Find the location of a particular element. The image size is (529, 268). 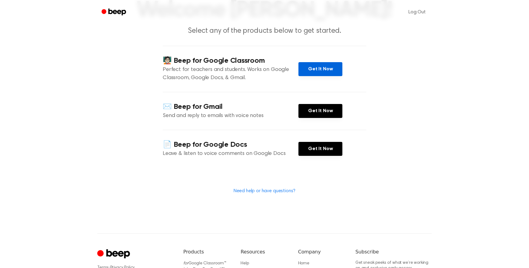

h4: 📄 Beep for Google Docs is located at coordinates (230, 144).